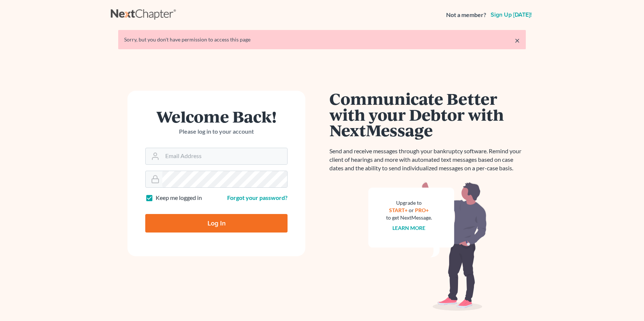  What do you see at coordinates (466, 15) in the screenshot?
I see `strong: Not a member?` at bounding box center [466, 15].